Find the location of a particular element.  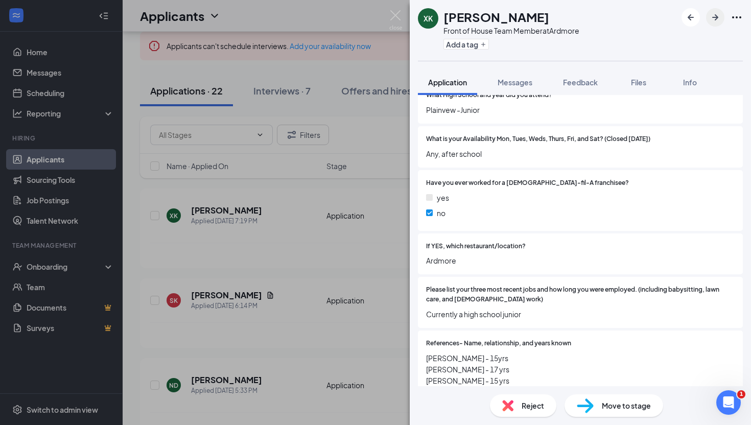

span: Move to stage is located at coordinates (626, 406).